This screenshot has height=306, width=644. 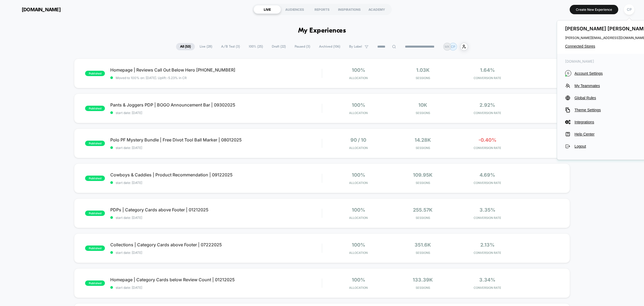 I want to click on button: Create New Experience, so click(x=594, y=9).